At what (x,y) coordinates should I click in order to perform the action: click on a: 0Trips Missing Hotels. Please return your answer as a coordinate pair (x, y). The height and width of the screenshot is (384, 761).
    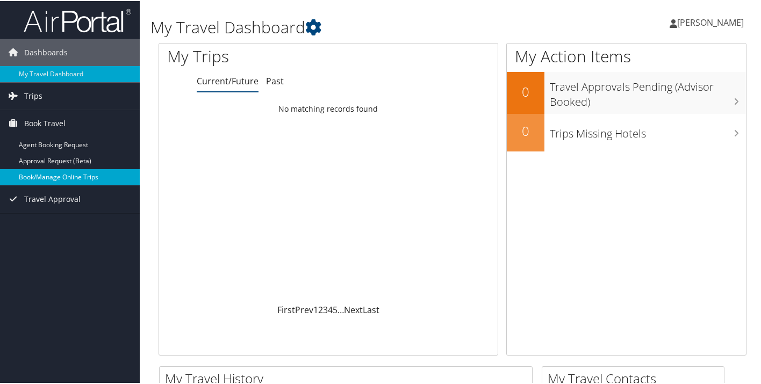
    Looking at the image, I should click on (626, 132).